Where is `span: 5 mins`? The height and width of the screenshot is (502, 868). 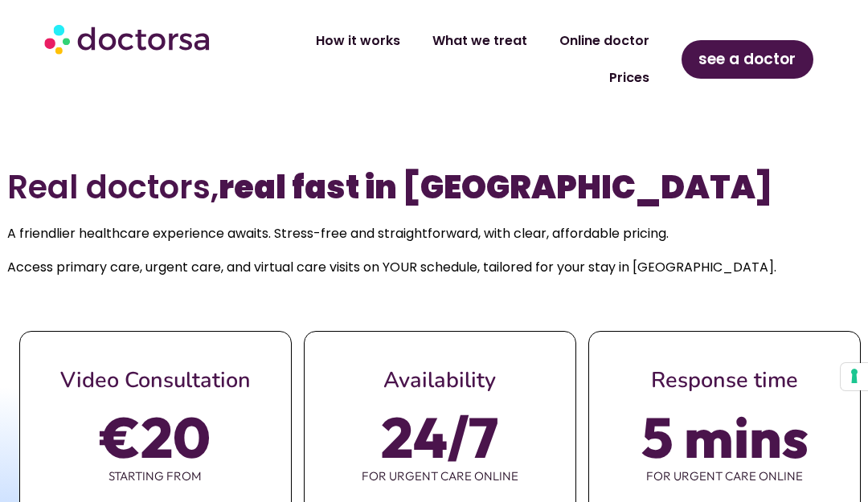
span: 5 mins is located at coordinates (726, 437).